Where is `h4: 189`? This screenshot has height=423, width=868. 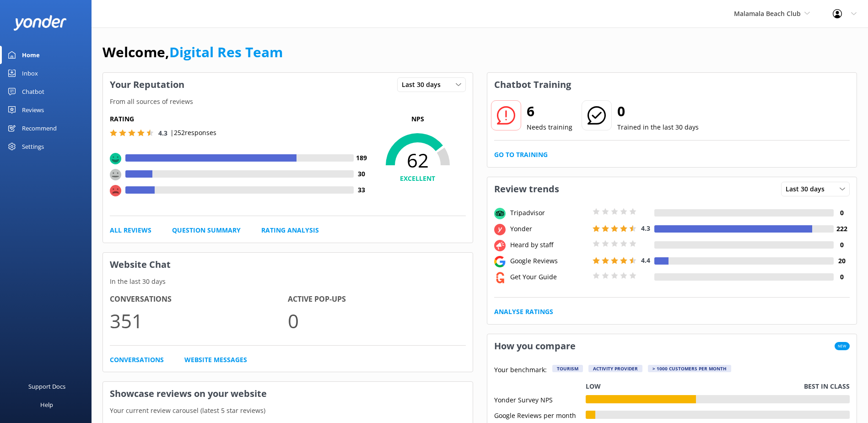 h4: 189 is located at coordinates (361, 158).